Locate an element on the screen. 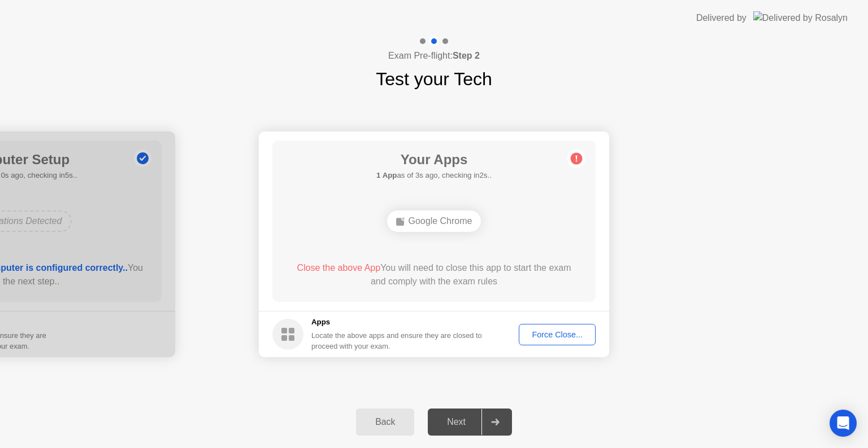  div: Google Chrome is located at coordinates (434, 221).